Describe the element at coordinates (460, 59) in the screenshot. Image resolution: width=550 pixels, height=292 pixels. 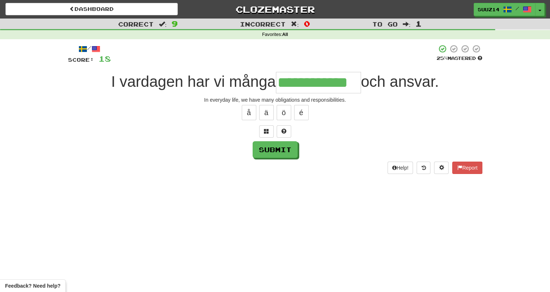
I see `div: Mastered` at that location.